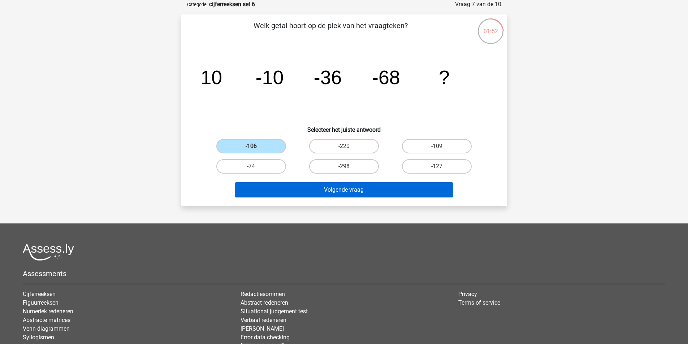 This screenshot has width=688, height=344. Describe the element at coordinates (262, 294) in the screenshot. I see `a: Redactiesommen` at that location.